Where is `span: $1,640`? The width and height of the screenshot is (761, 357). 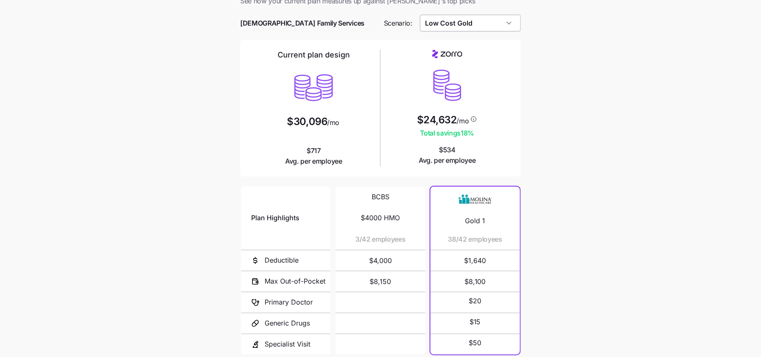 span: $1,640 is located at coordinates (475, 261).